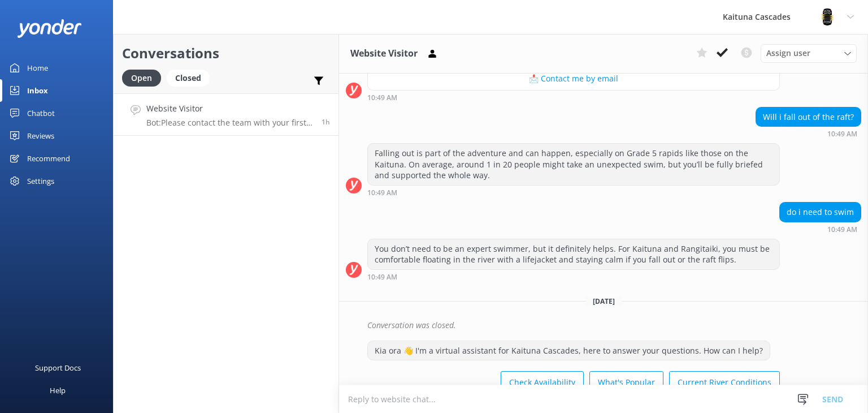 This screenshot has height=413, width=868. Describe the element at coordinates (144, 77) in the screenshot. I see `a: Open` at that location.